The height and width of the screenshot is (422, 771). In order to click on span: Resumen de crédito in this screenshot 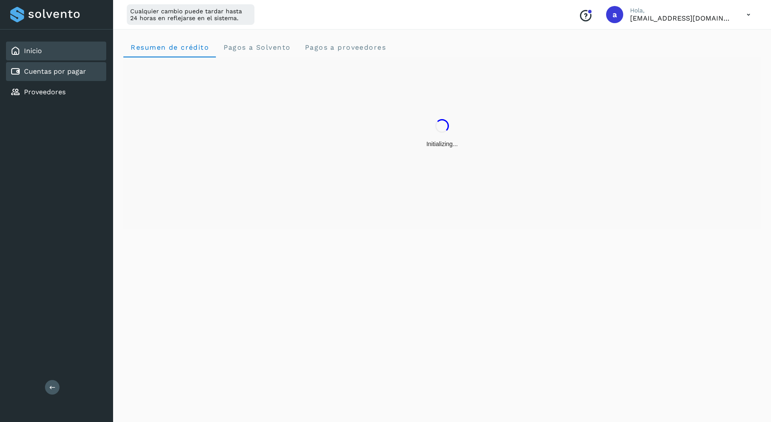, I will do `click(170, 47)`.